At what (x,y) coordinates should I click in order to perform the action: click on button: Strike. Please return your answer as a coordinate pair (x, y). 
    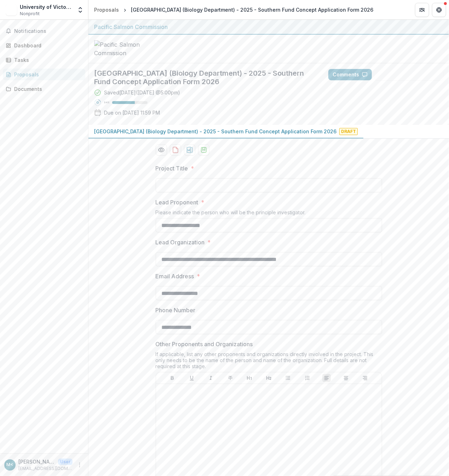
    Looking at the image, I should click on (230, 378).